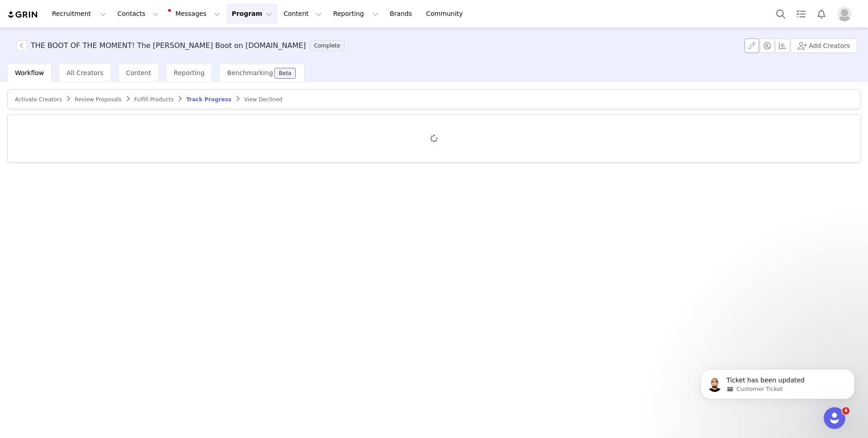  Describe the element at coordinates (822, 13) in the screenshot. I see `button: Notifications` at that location.